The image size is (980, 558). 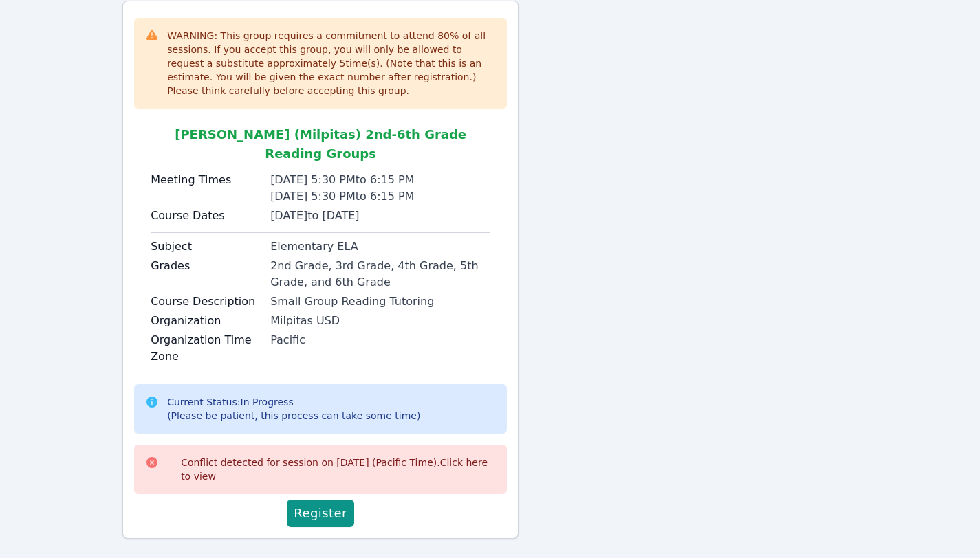 I want to click on label: Meeting Times, so click(x=206, y=180).